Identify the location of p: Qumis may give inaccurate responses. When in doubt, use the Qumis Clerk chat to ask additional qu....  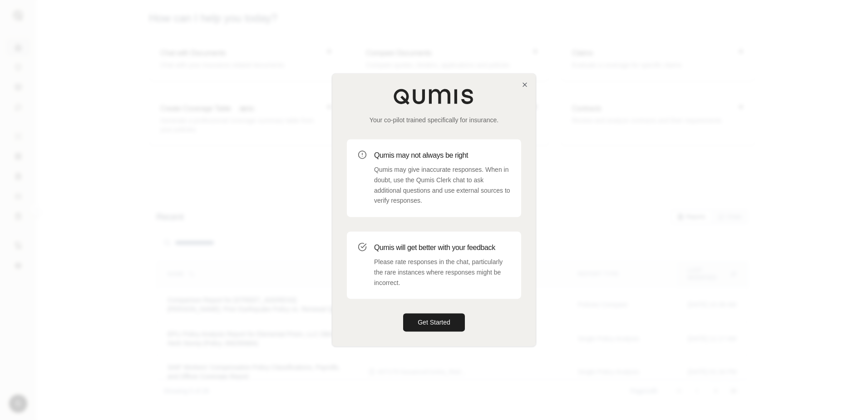
(442, 185).